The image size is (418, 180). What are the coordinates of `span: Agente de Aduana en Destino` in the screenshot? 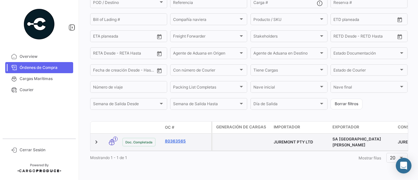 It's located at (286, 54).